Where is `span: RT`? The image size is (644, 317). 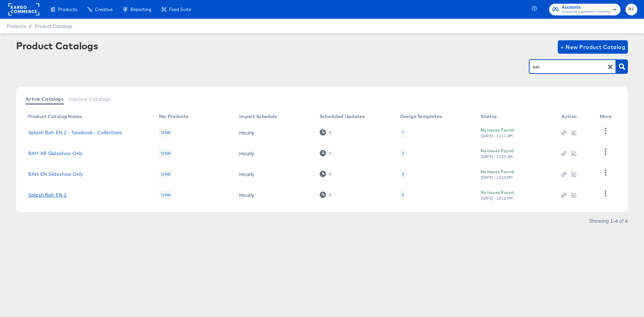 span: RT is located at coordinates (631, 10).